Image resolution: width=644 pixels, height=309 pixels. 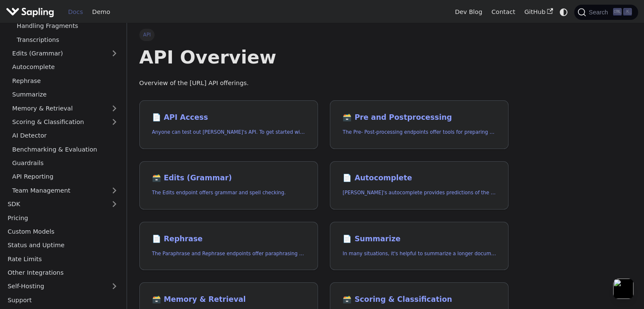 What do you see at coordinates (419, 118) in the screenshot?
I see `h2: Pre and Postprocessing` at bounding box center [419, 118].